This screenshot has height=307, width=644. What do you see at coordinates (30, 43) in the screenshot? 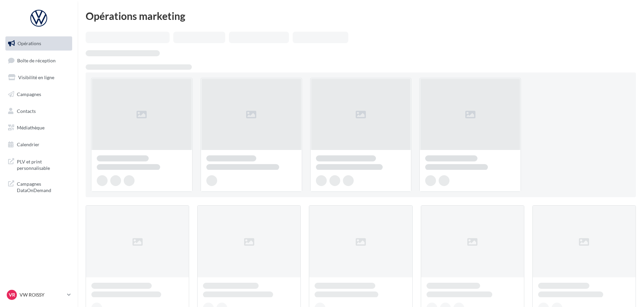
I see `span: Opérations` at bounding box center [30, 43].